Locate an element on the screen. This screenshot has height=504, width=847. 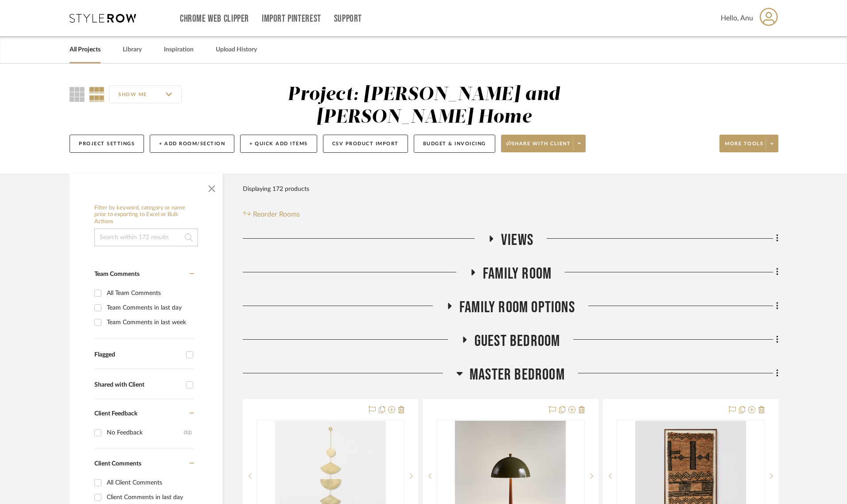
h6: Filter by keyword, category or name prior to exporting to Excel or Bulk Actions is located at coordinates (146, 215).